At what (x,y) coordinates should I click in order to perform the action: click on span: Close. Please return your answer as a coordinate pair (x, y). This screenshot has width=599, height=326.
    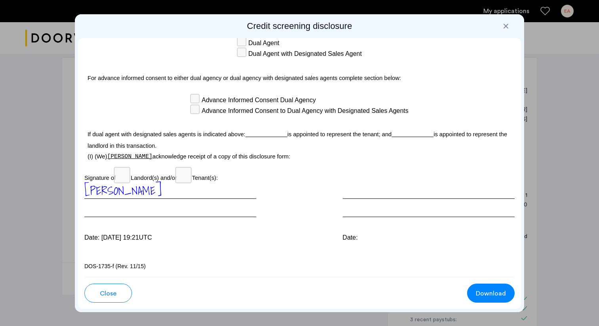
    Looking at the image, I should click on (108, 294).